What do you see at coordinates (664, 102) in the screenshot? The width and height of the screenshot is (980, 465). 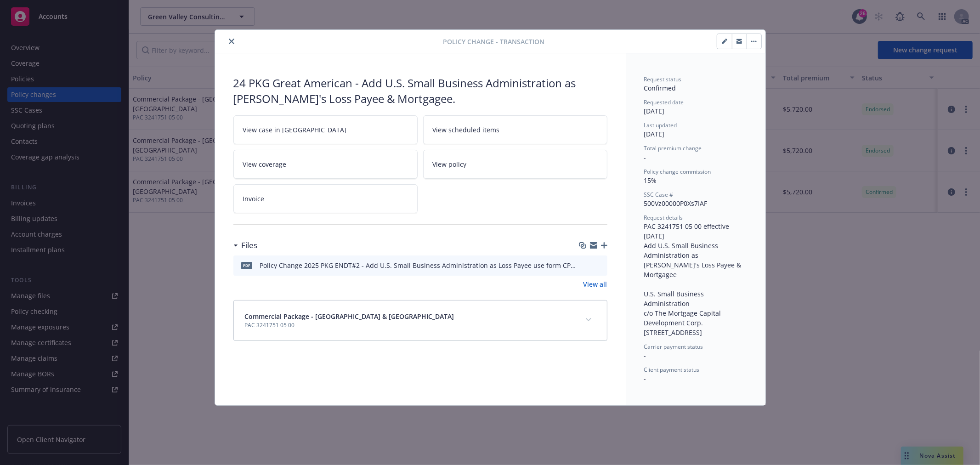 I see `span: Requested date` at bounding box center [664, 102].